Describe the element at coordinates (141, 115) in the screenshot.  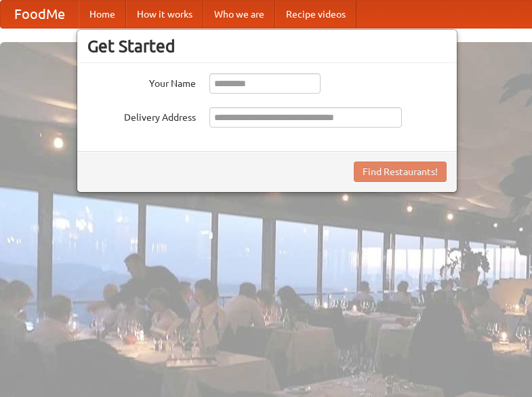
I see `label: Delivery Address` at that location.